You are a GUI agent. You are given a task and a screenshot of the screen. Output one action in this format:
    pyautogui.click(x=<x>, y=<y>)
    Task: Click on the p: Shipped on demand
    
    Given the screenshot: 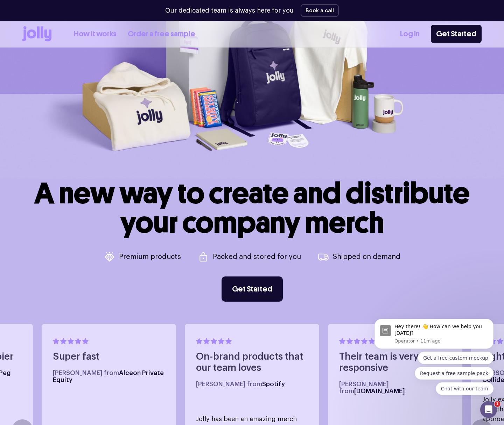 What is the action you would take?
    pyautogui.click(x=366, y=257)
    